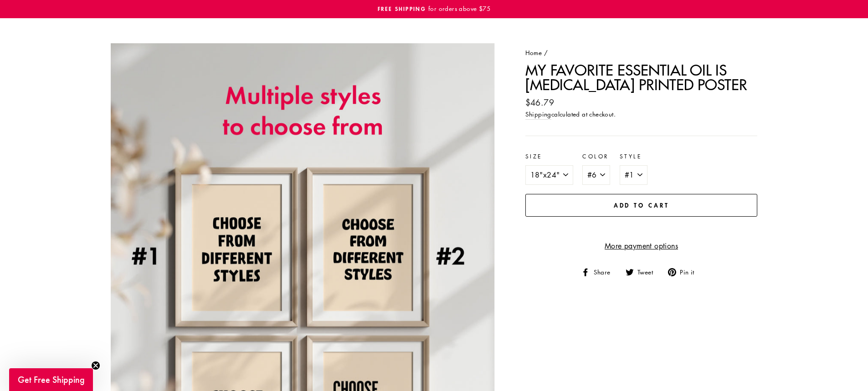 This screenshot has height=391, width=868. Describe the element at coordinates (642, 206) in the screenshot. I see `button: Add to cart` at that location.